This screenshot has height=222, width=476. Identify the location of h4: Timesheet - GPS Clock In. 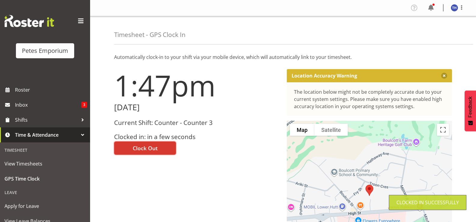
(150, 35).